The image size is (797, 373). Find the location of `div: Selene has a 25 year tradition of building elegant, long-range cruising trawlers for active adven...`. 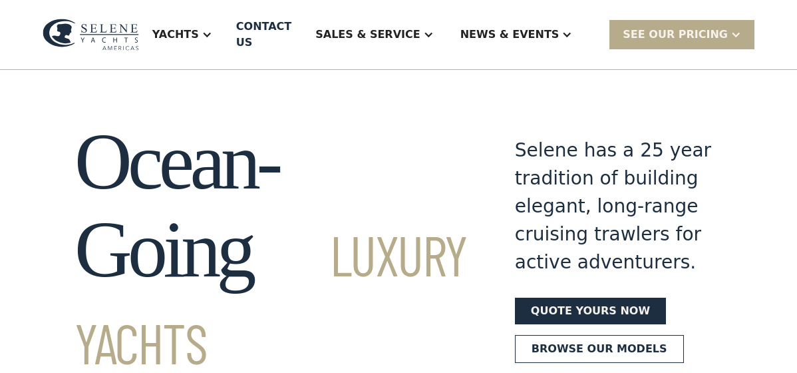

div: Selene has a 25 year tradition of building elegant, long-range cruising trawlers for active adven... is located at coordinates (619, 206).